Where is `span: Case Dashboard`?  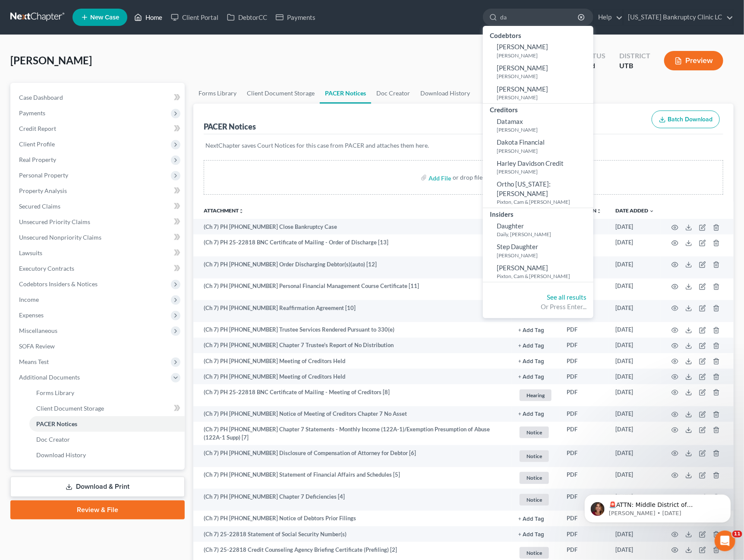 span: Case Dashboard is located at coordinates (41, 97).